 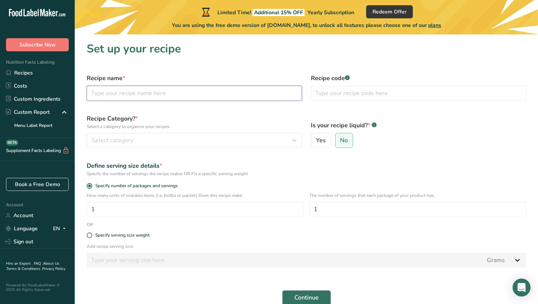 What do you see at coordinates (61, 228) in the screenshot?
I see `div: EN` at bounding box center [61, 228].